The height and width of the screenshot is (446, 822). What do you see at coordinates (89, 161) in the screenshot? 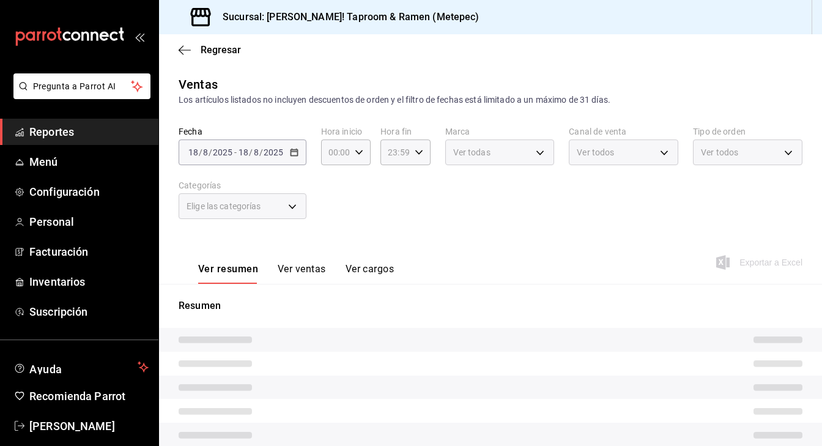
I see `span: Menú` at bounding box center [89, 161].